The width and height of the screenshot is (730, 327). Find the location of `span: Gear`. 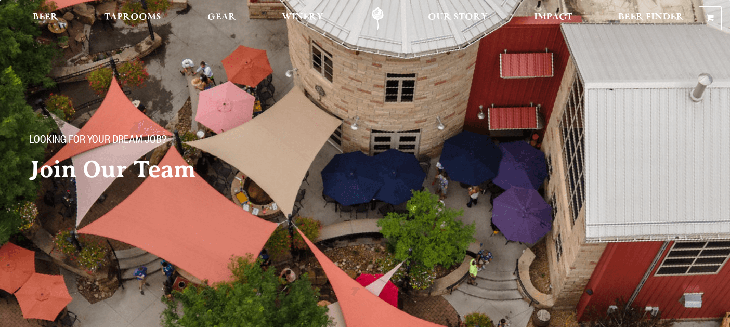

span: Gear is located at coordinates (222, 17).